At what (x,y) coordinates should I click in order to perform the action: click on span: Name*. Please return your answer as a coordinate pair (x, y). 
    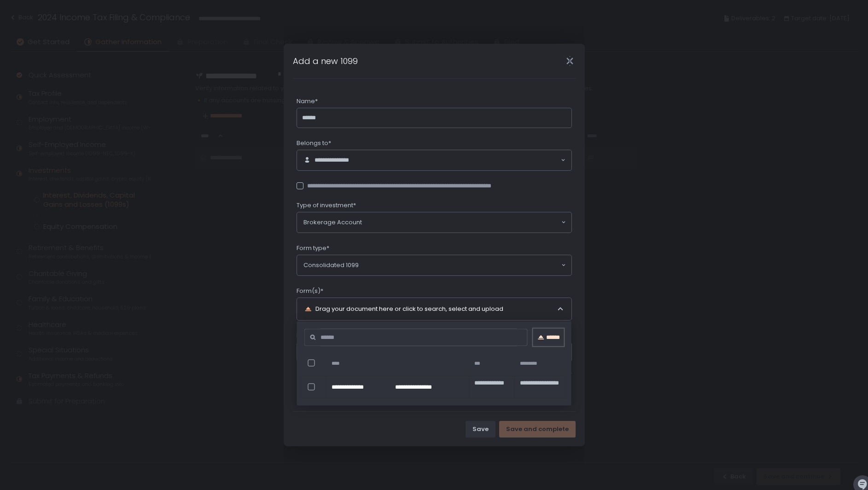
    Looking at the image, I should click on (307, 101).